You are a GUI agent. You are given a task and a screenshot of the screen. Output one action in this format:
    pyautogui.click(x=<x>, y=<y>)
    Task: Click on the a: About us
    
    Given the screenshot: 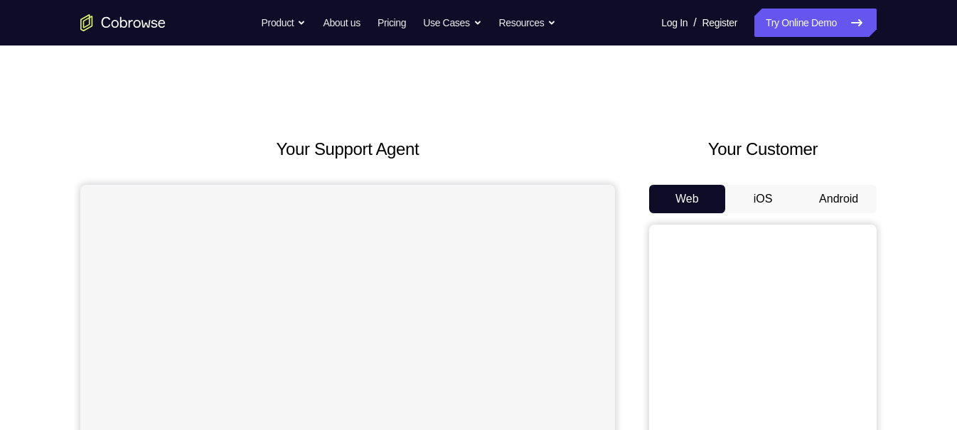 What is the action you would take?
    pyautogui.click(x=341, y=23)
    